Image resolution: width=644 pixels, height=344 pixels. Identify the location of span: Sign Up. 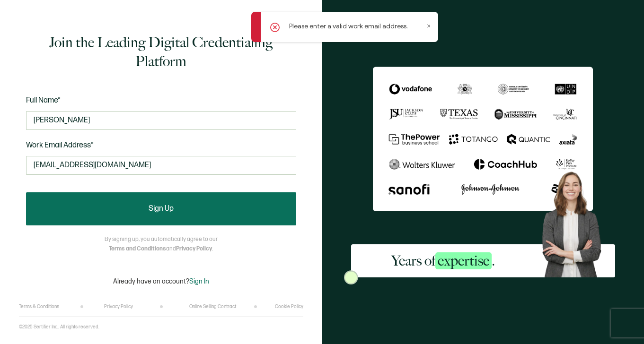
(161, 209).